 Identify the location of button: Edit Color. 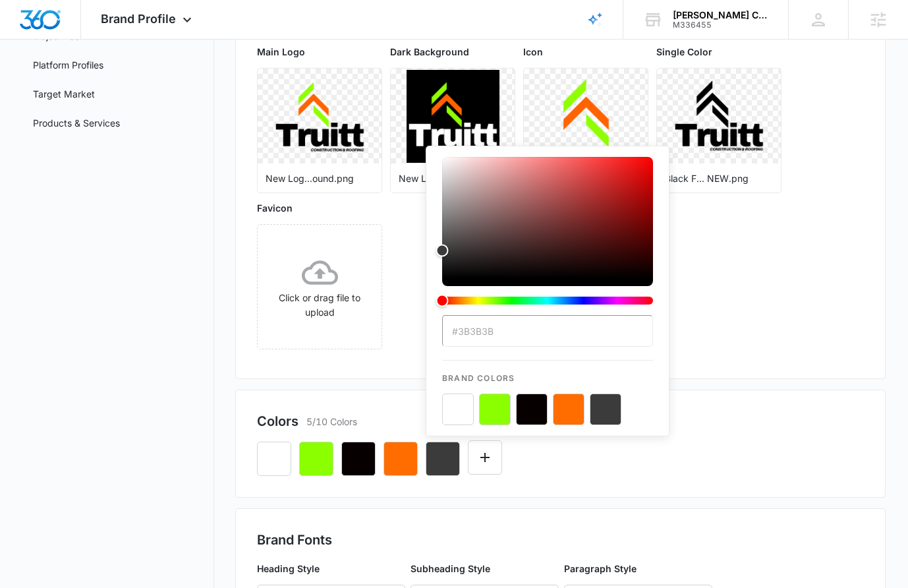
(485, 457).